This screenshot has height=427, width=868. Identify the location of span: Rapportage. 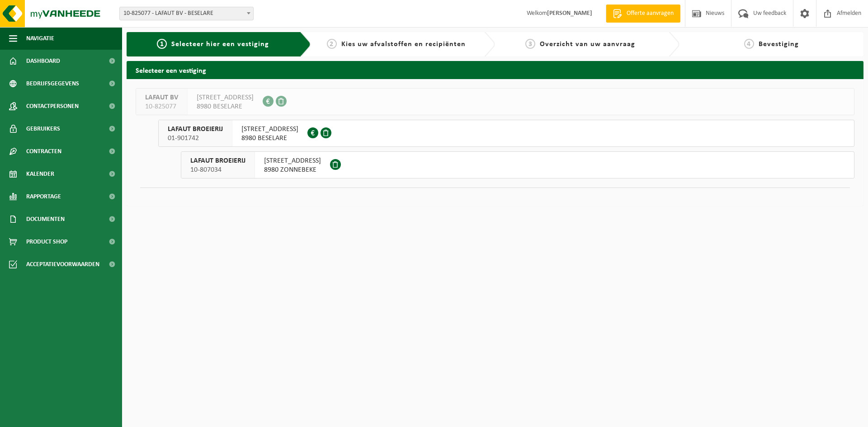
(43, 196).